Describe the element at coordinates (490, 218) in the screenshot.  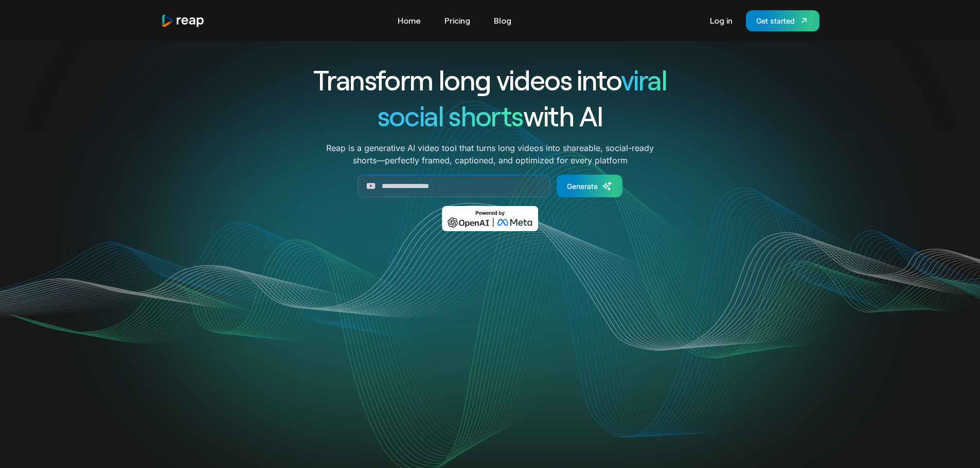
I see `img: Powered by OpenAI & Meta` at that location.